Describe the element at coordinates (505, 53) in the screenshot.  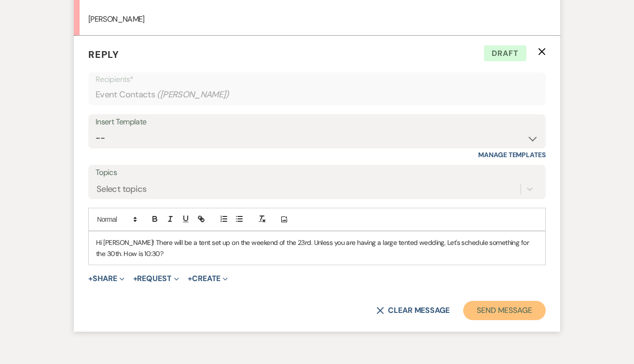
I see `span: Draft` at that location.